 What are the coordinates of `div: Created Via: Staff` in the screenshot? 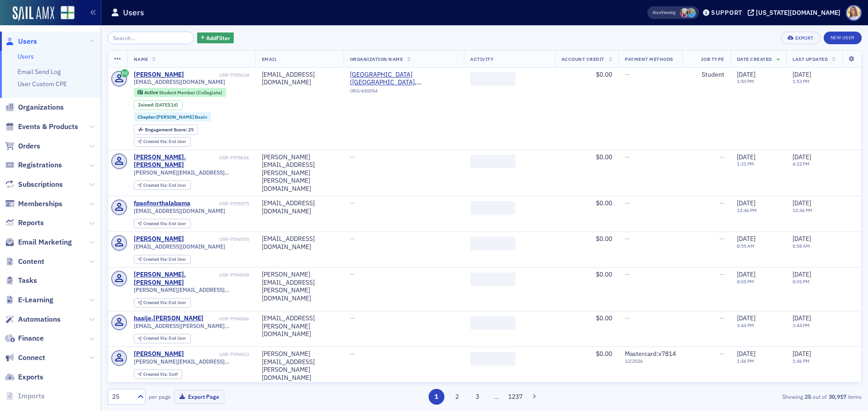 It's located at (158, 375).